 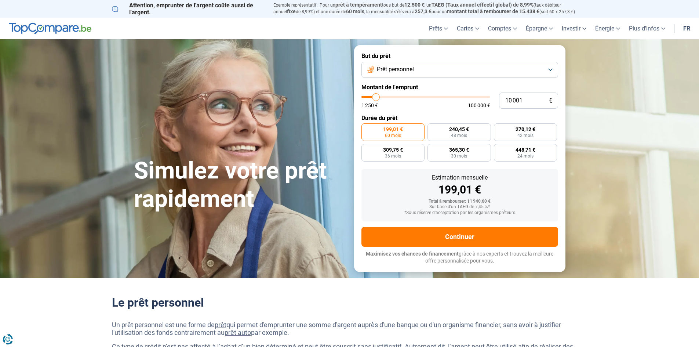 I want to click on a: Prêts, so click(x=439, y=28).